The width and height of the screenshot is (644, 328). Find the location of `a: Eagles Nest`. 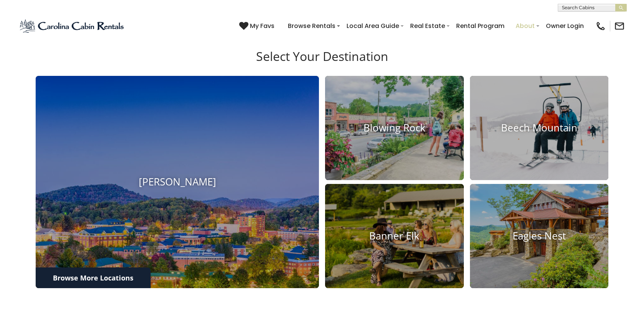

a: Eagles Nest is located at coordinates (539, 236).